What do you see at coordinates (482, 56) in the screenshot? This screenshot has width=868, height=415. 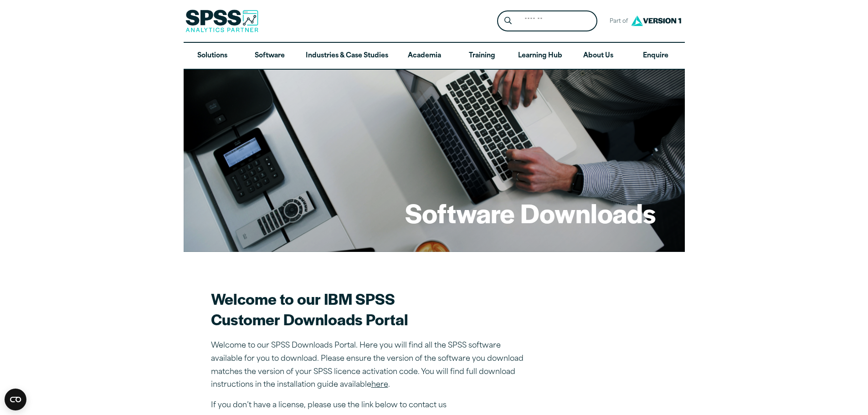 I see `a: Training` at bounding box center [482, 56].